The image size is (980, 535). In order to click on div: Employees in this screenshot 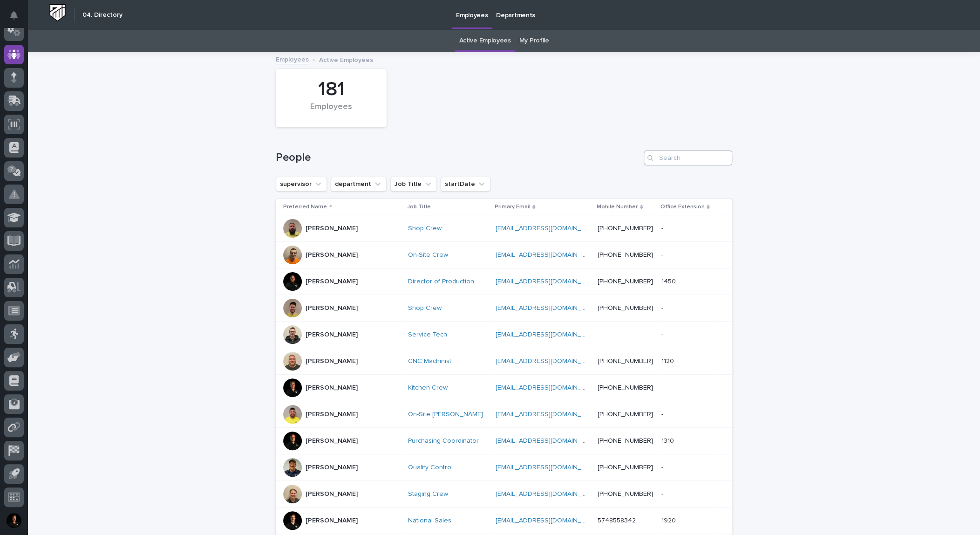, I will do `click(331, 112)`.